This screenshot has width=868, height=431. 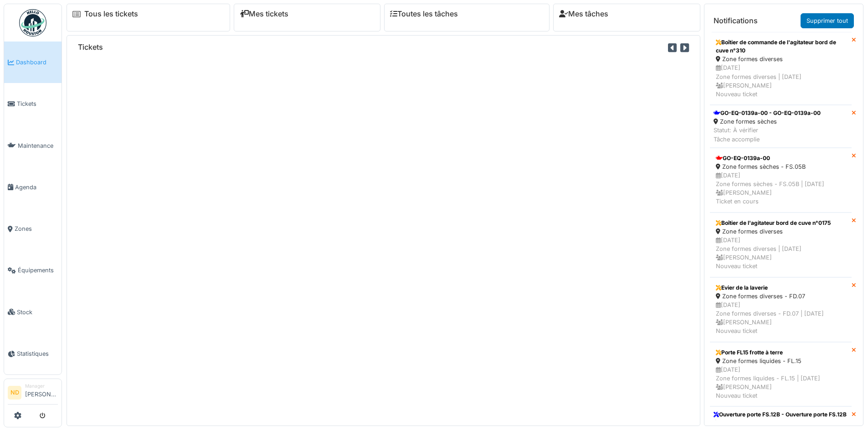 What do you see at coordinates (781, 46) in the screenshot?
I see `div: Boîtier de commande de l'agitateur bord de cuve n°310` at bounding box center [781, 46].